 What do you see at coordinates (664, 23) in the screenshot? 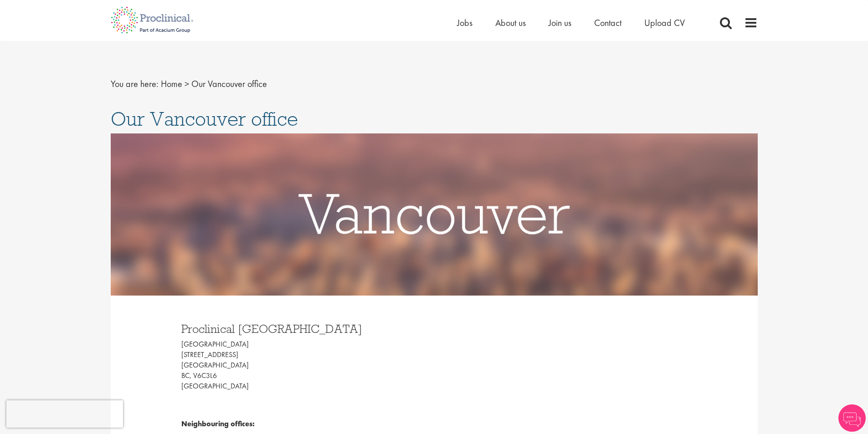
I see `span: Upload CV` at bounding box center [664, 23].